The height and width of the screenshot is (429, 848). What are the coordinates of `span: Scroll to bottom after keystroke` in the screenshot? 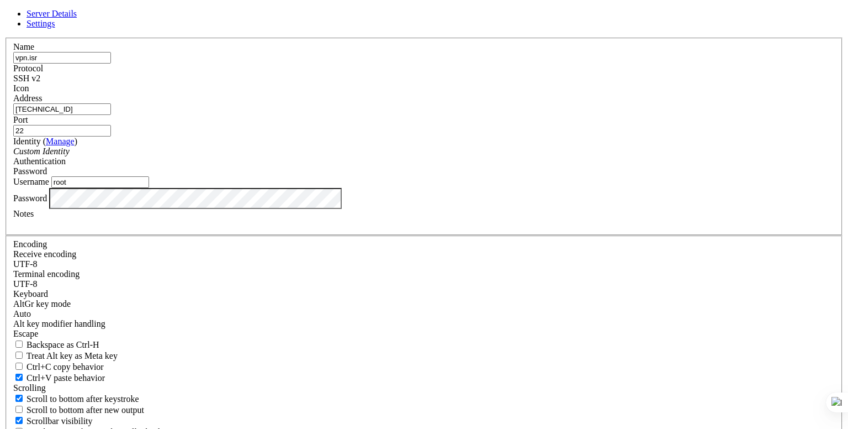 It's located at (83, 398).